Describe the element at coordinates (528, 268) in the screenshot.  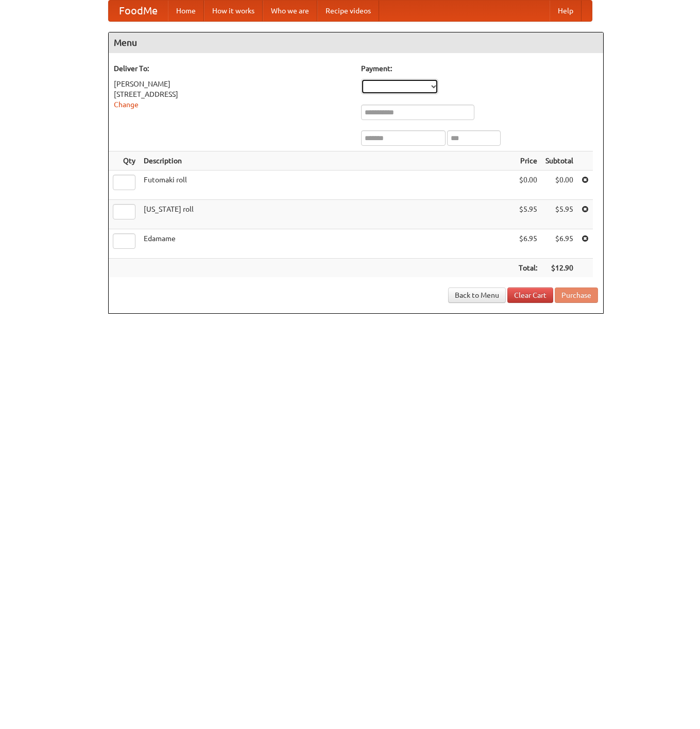
I see `th: Total:` at that location.